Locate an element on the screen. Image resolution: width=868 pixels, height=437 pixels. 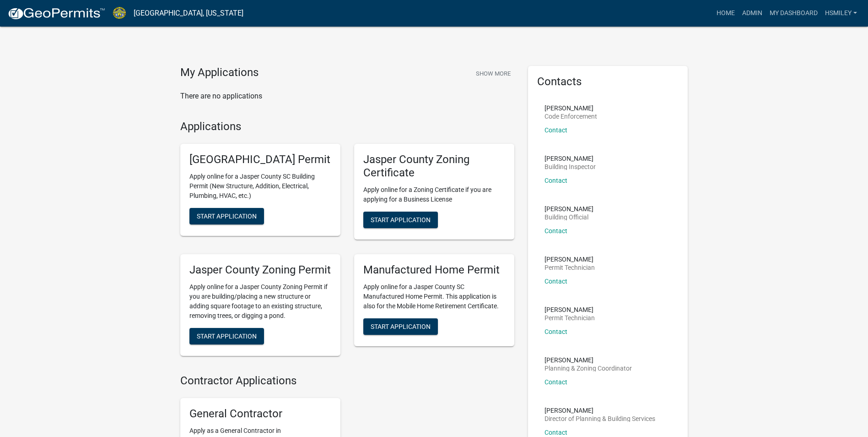
h5: Jasper County Zoning Permit is located at coordinates (261, 270).